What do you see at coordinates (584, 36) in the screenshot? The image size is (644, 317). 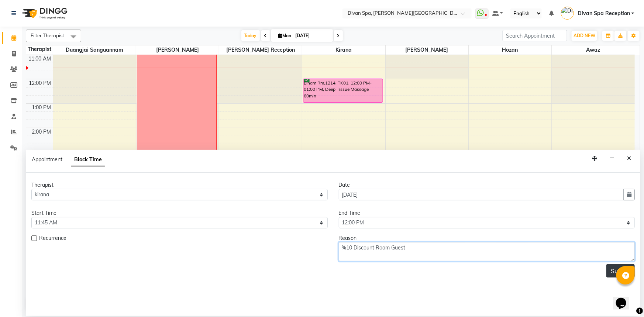 I see `button: ADD NEW` at bounding box center [584, 36].